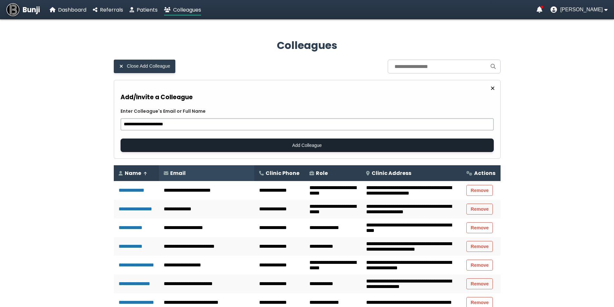 Image resolution: width=614 pixels, height=307 pixels. I want to click on img: Bunji Dental Referral Management, so click(13, 10).